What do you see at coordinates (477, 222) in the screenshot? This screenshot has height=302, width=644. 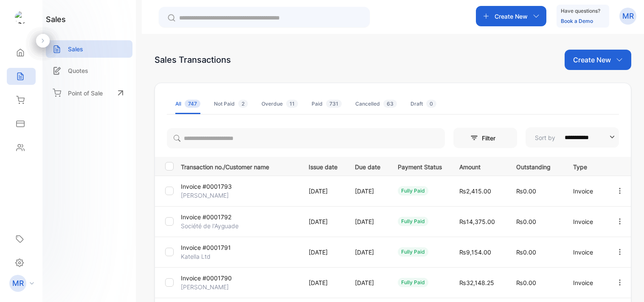 I see `span: ₨14,375.00` at bounding box center [477, 222].